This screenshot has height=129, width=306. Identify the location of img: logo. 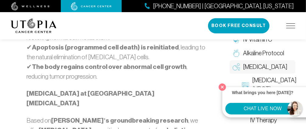
(33, 26).